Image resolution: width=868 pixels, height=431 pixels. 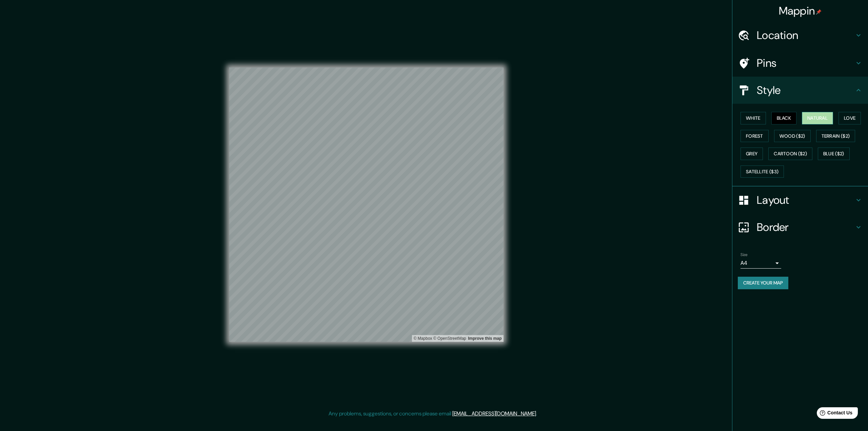 I want to click on a: Map feedback, so click(x=485, y=339).